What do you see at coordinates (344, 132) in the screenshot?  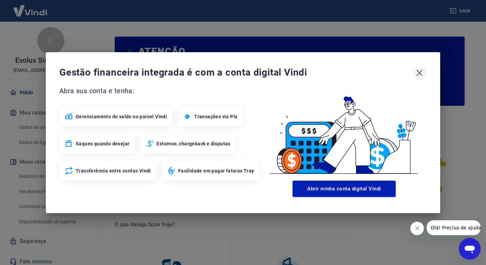 I see `img: Good Billing` at bounding box center [344, 132].